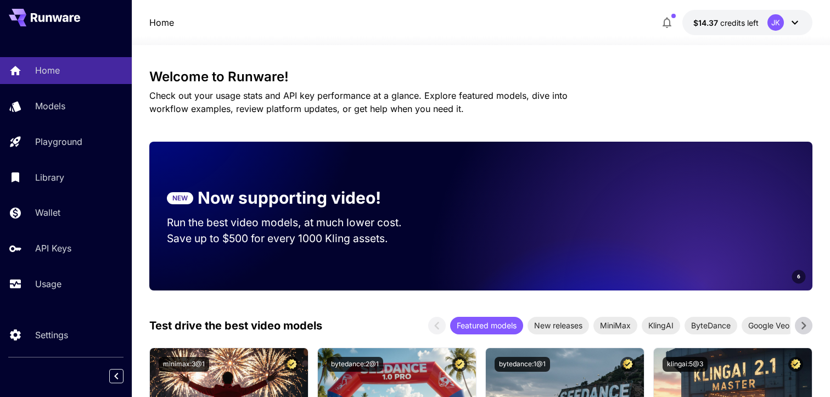 The height and width of the screenshot is (397, 830). I want to click on div: $14.365, so click(726, 23).